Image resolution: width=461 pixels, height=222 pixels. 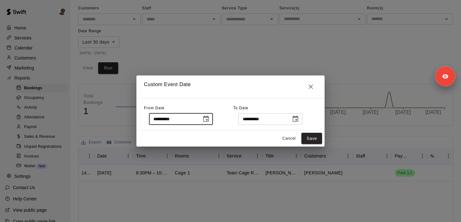 I want to click on h2: Custom Event Date, so click(x=230, y=87).